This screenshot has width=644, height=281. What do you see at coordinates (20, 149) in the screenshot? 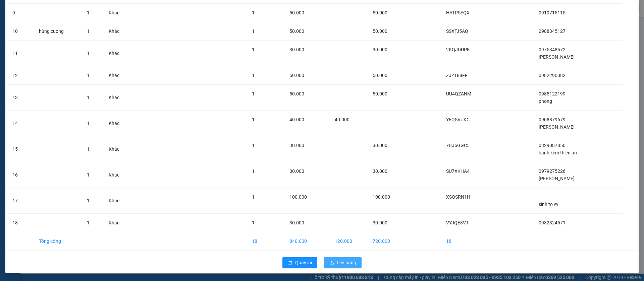
I see `td: 15` at bounding box center [20, 149].